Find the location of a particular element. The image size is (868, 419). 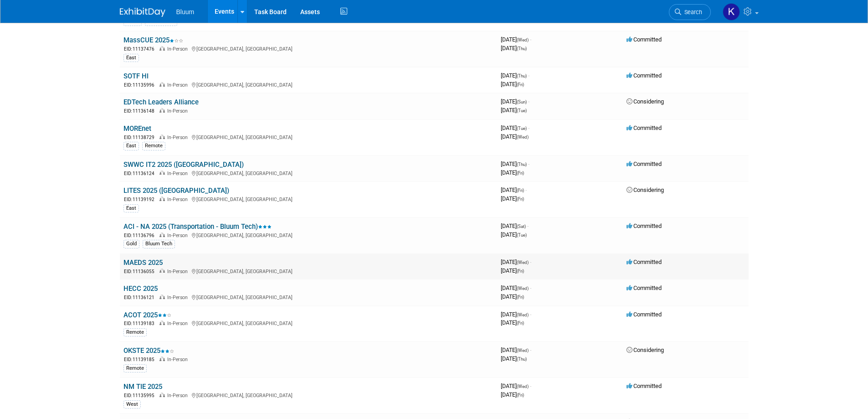

span: EID: 11139183 is located at coordinates (141, 323).